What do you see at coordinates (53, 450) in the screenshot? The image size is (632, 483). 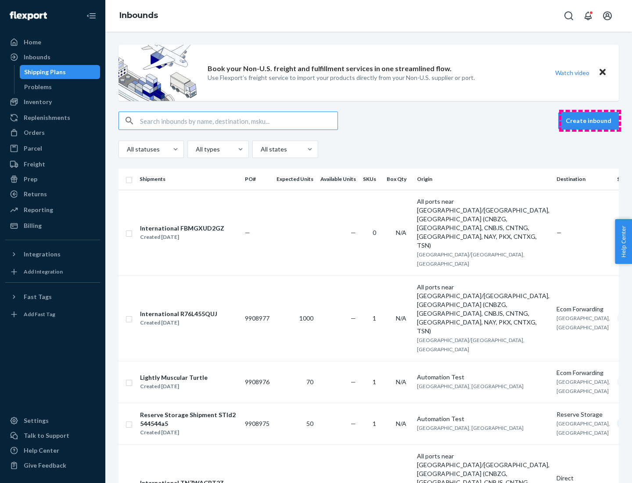 I see `a: Help Center` at bounding box center [53, 450].